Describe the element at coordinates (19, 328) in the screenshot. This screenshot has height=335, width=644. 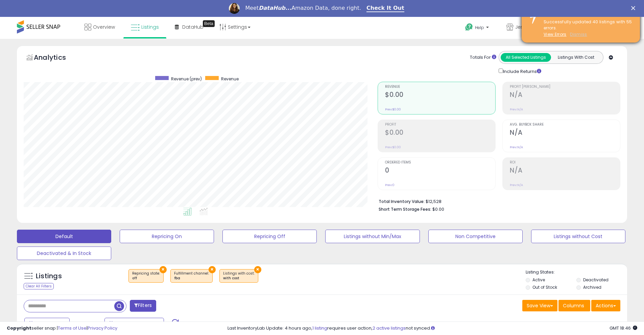
I see `strong: Copyright` at that location.